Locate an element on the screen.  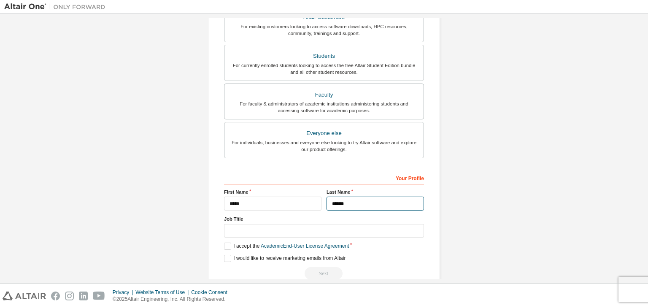
div: Privacy is located at coordinates (124, 292).